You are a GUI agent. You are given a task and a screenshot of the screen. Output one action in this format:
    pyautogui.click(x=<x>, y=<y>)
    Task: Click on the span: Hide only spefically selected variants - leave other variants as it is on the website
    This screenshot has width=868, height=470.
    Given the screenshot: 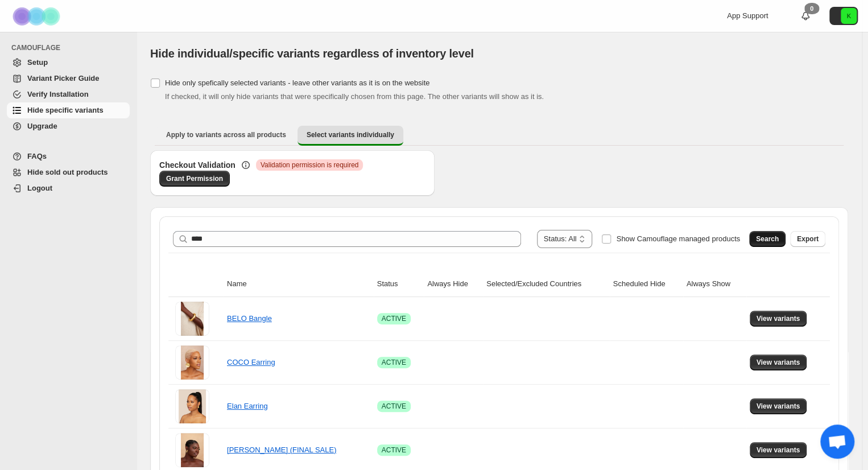 What is the action you would take?
    pyautogui.click(x=297, y=82)
    